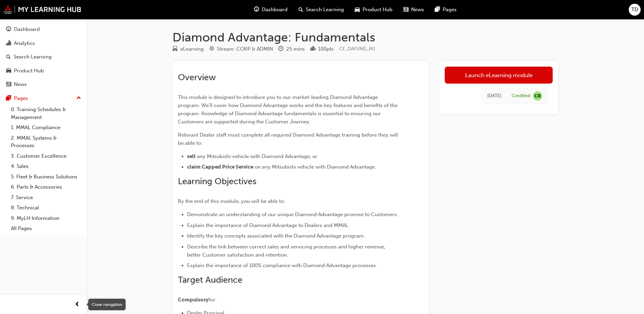 This screenshot has height=314, width=644. I want to click on div: Stream, so click(241, 49).